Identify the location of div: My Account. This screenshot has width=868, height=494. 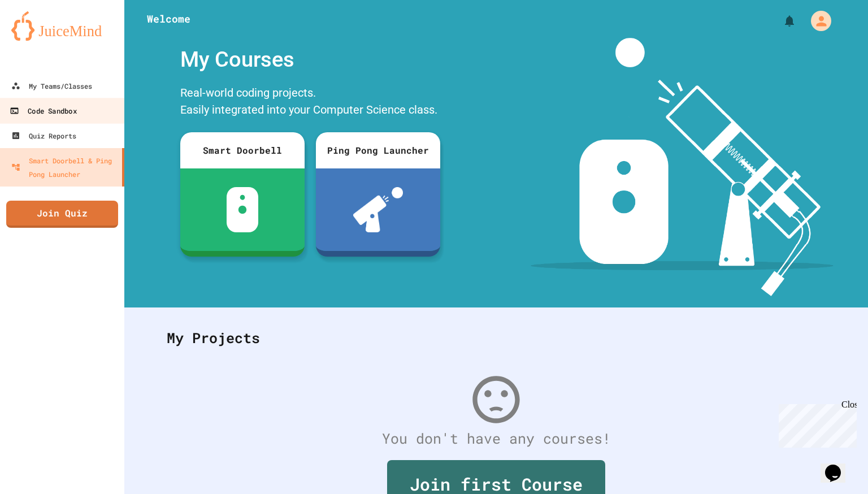
(817, 21).